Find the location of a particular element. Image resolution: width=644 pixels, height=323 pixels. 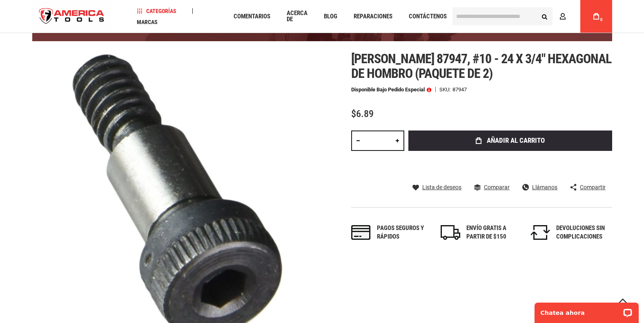

span: Reparaciones is located at coordinates (373, 16).